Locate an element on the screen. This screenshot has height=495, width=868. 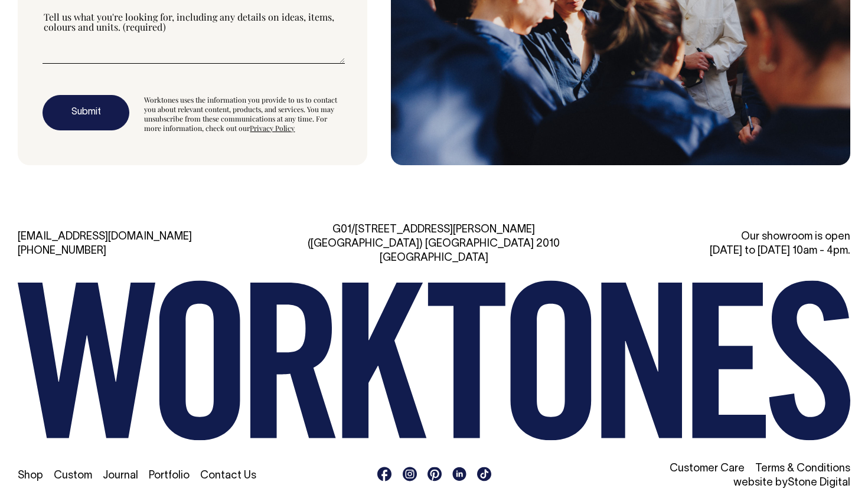
a: Portfolio is located at coordinates (169, 476).